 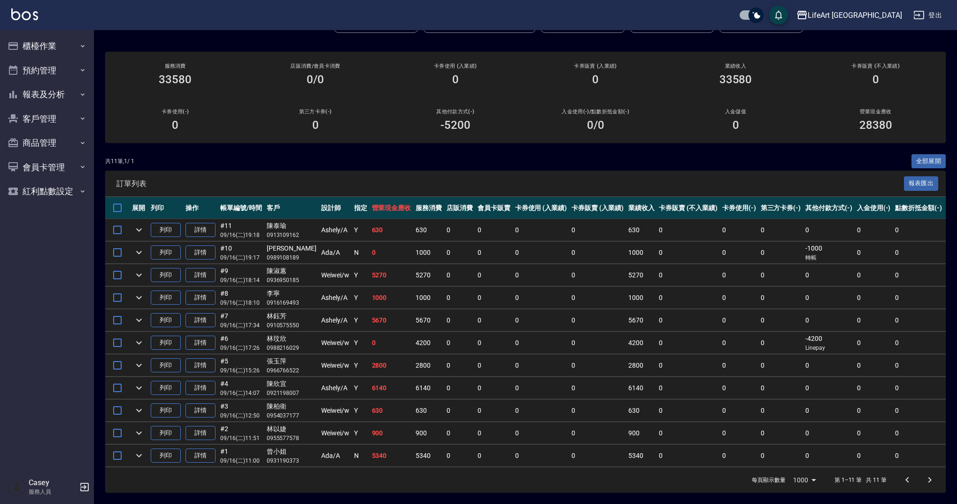 I want to click on button: 列印, so click(x=166, y=388).